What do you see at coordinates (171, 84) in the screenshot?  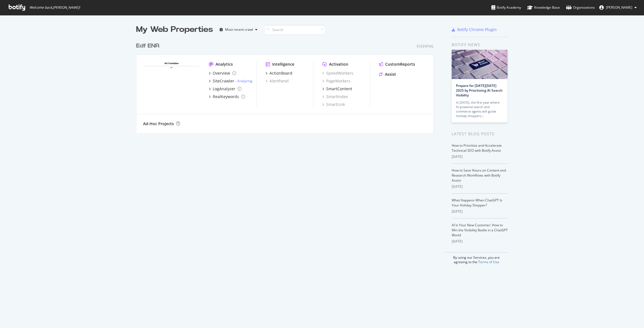 I see `img: edf-solutions-solaires.com` at bounding box center [171, 84].